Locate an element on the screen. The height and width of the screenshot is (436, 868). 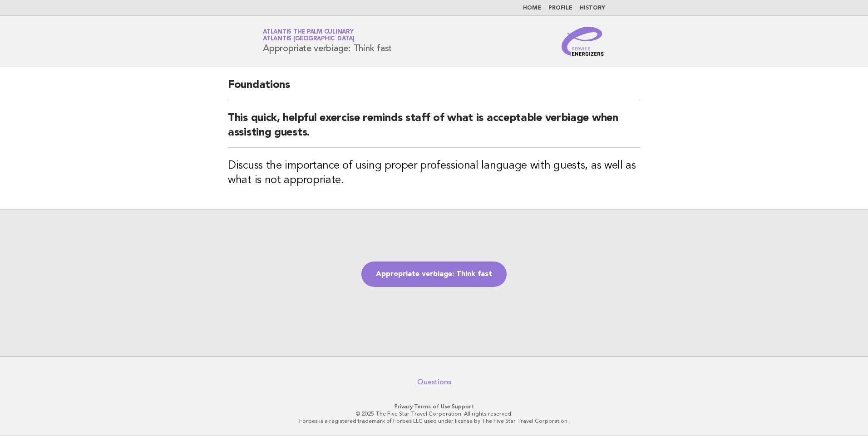
a: Appropriate verbiage: Think fast is located at coordinates (434, 275).